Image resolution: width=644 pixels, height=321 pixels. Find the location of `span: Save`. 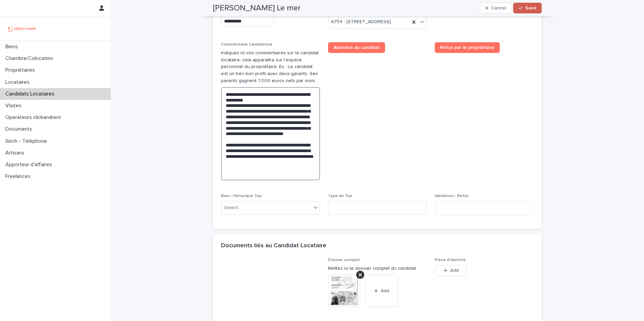

span: Save is located at coordinates (531, 8).